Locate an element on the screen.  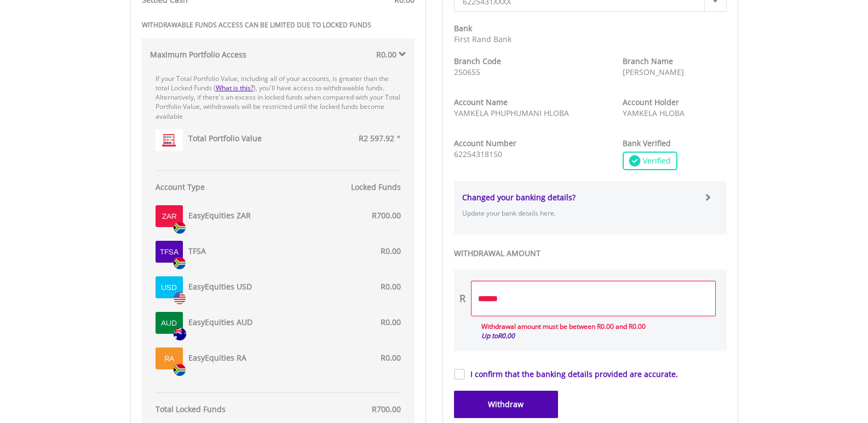
strong: Account Type is located at coordinates (180, 187).